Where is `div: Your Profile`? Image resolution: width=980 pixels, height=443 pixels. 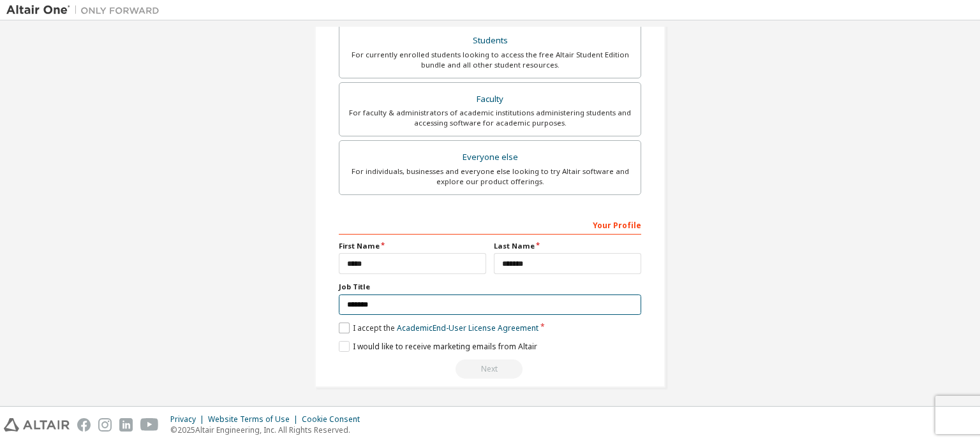 div: Your Profile is located at coordinates (490, 225).